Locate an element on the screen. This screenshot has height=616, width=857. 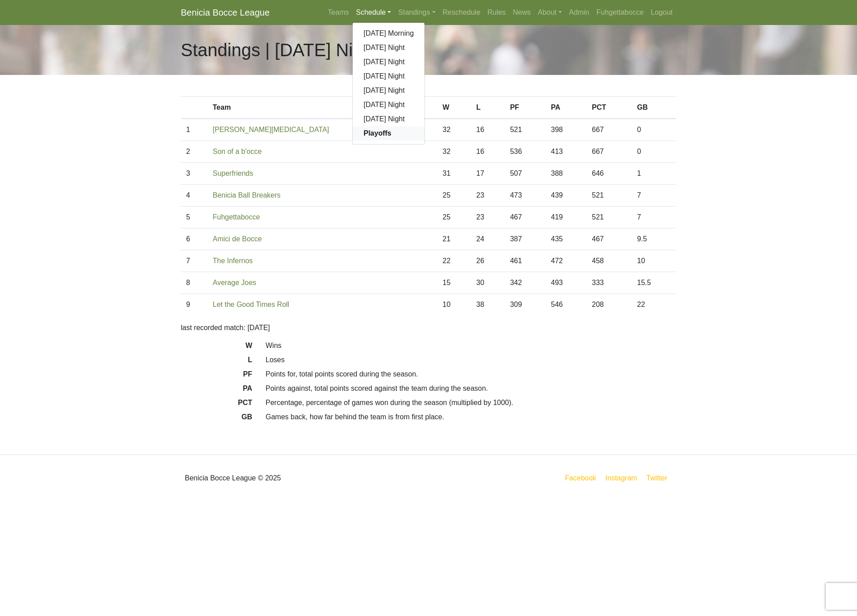
a: Playoffs is located at coordinates (388, 134).